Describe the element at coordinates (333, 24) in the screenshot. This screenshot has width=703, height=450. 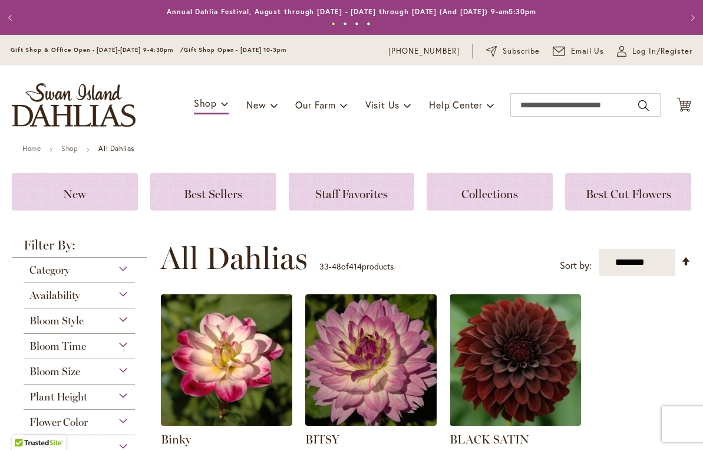
I see `button: 1 of 4` at that location.